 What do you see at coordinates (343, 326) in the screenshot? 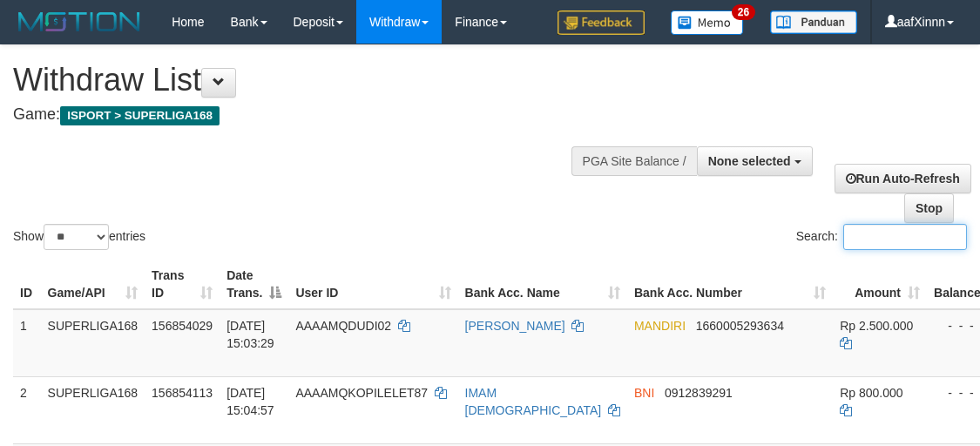
I see `span: AAAAMQDUDI02` at bounding box center [343, 326].